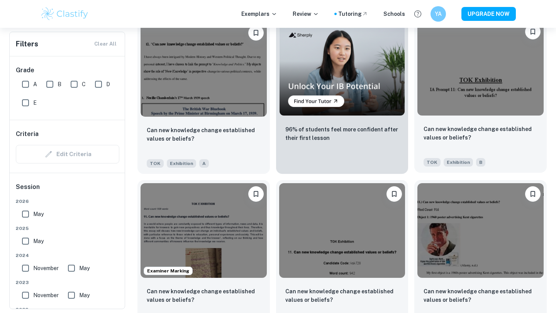 Image resolution: width=556 pixels, height=313 pixels. Describe the element at coordinates (68, 70) in the screenshot. I see `h6: Grade` at that location.